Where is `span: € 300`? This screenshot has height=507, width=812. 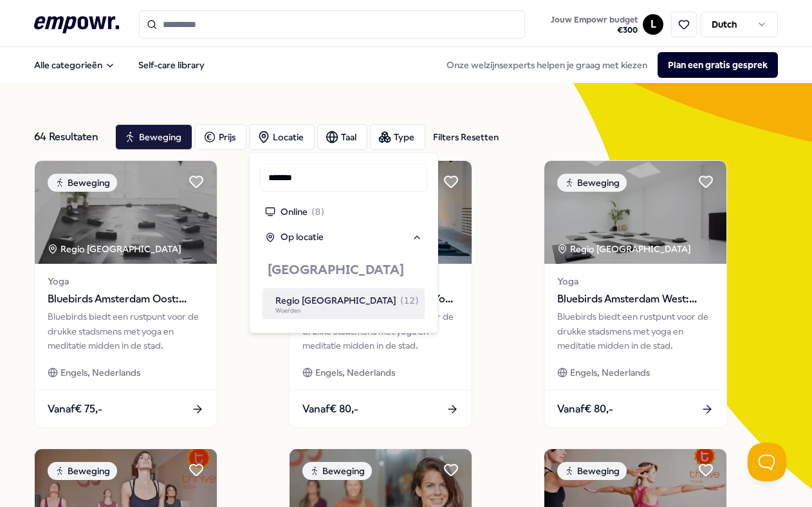 span: € 300 is located at coordinates (594, 30).